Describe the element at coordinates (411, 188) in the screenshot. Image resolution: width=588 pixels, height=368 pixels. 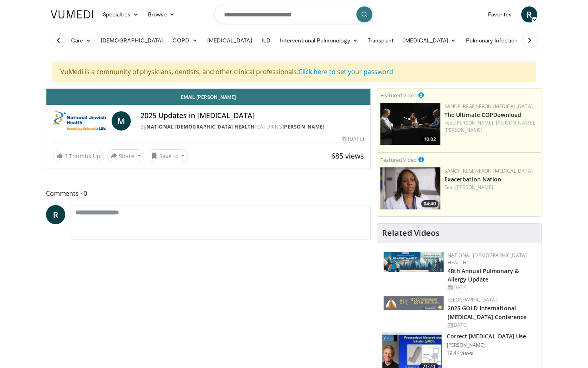
I see `a: 04:40` at that location.